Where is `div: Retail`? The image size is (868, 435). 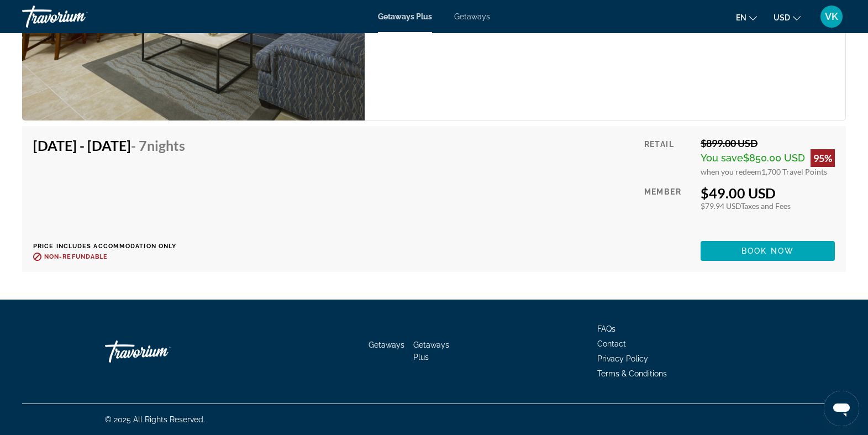
div: Retail is located at coordinates (668, 156).